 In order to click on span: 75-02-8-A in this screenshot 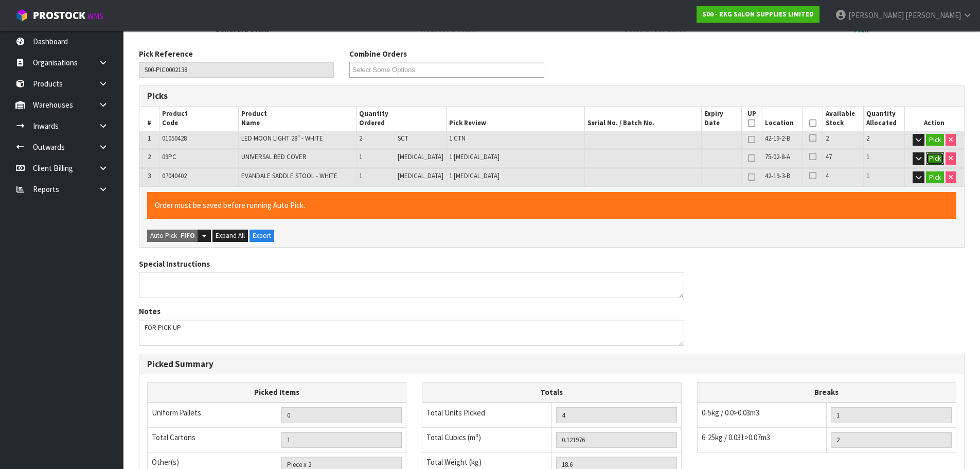, I will do `click(778, 157)`.